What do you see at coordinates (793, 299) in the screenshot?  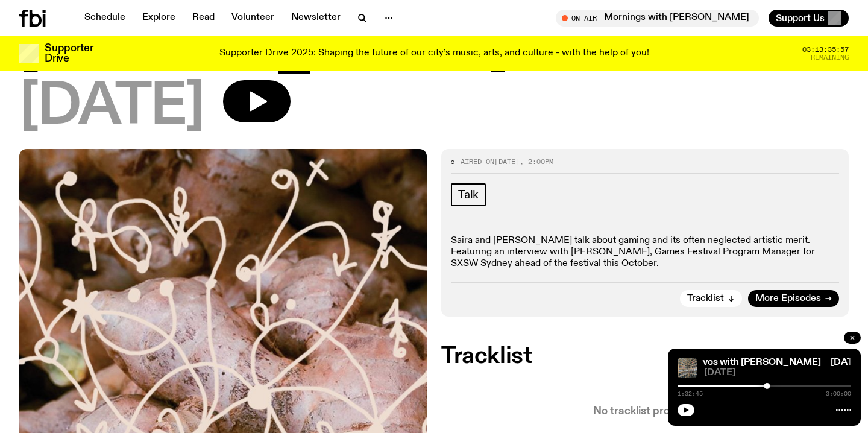 I see `a: More Episodes` at bounding box center [793, 299].